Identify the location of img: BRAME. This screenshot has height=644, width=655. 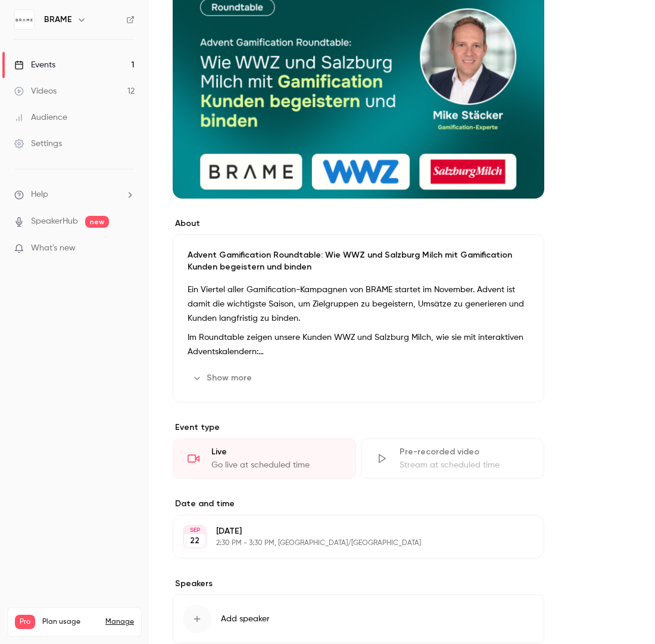
(24, 20).